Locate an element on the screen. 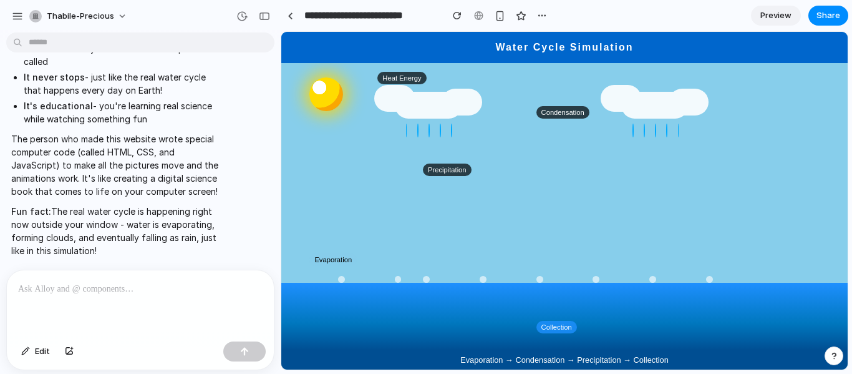 Image resolution: width=852 pixels, height=374 pixels. p: The person who made this website wrote special computer code (called HTML, CSS, and JavaScript) t... is located at coordinates (115, 165).